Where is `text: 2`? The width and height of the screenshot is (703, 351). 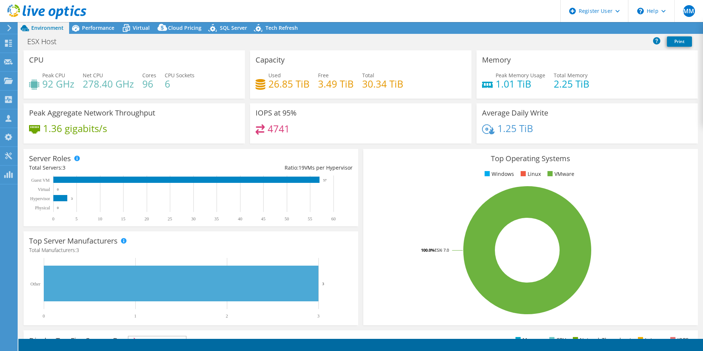
text: 2 is located at coordinates (227, 316).